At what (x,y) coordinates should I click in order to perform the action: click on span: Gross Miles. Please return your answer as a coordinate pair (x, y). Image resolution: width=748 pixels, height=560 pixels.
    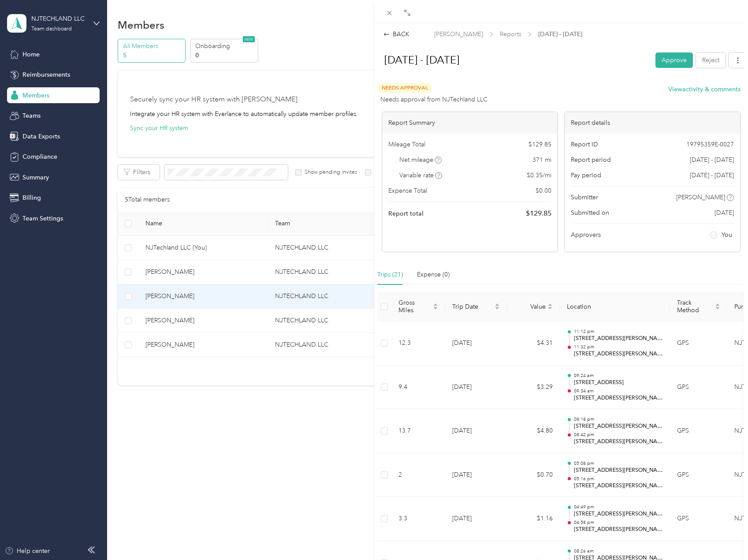
    Looking at the image, I should click on (415, 307).